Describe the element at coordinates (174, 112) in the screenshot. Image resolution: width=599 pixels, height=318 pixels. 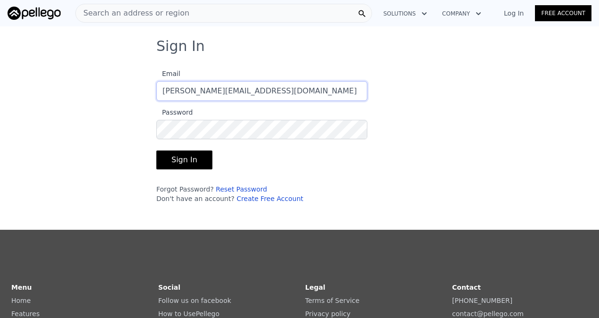
I see `span: Password` at that location.